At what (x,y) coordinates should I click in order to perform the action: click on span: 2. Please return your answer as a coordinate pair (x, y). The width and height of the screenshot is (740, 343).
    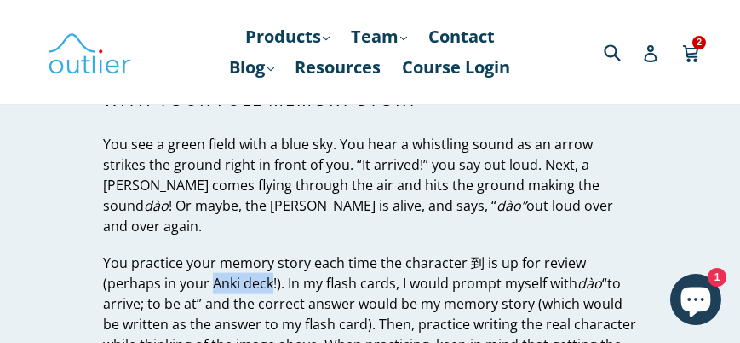
    Looking at the image, I should click on (700, 42).